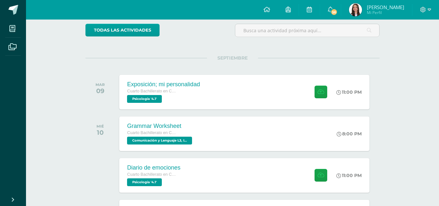  Describe the element at coordinates (163, 84) in the screenshot. I see `div: Exposición; mi personalidad` at that location.